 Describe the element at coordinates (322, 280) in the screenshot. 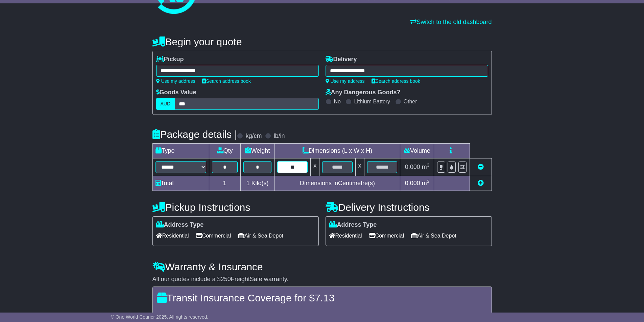

I see `div: All our quotes include a $ FreightSafe warranty.` at that location.